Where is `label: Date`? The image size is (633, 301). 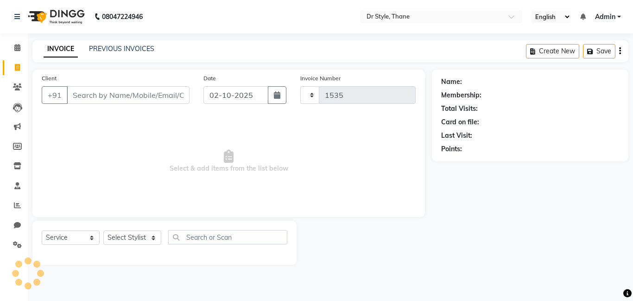 label: Date is located at coordinates (209, 78).